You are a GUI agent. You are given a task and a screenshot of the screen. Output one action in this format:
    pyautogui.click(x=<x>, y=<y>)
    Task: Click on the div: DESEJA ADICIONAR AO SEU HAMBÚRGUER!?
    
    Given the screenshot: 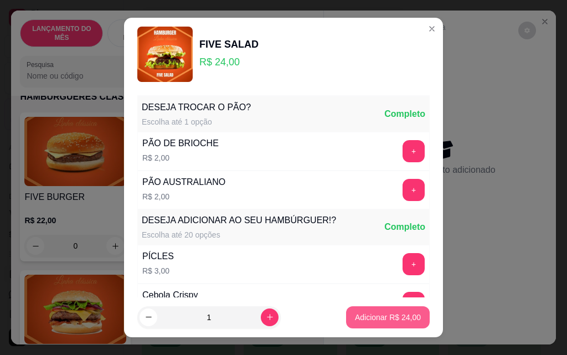 What is the action you would take?
    pyautogui.click(x=239, y=220)
    